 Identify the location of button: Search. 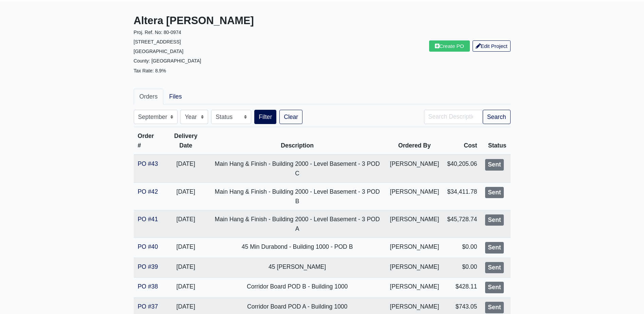
(497, 117).